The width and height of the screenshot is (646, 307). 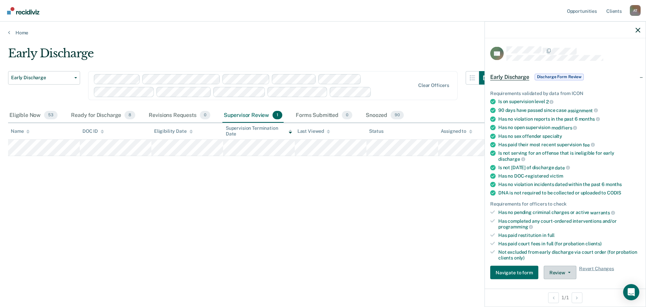 I want to click on div: DOC ID, so click(x=93, y=131).